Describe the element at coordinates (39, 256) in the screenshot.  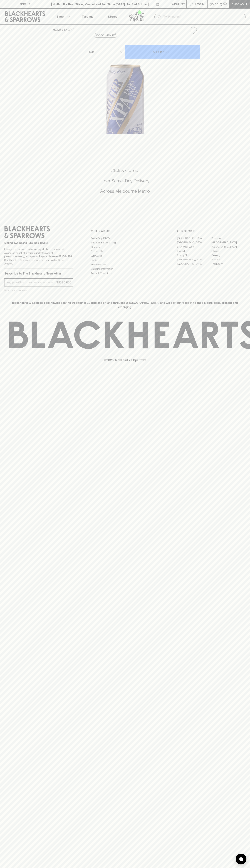
I see `p: It is against the law to sell or supply alcohol to, or to obtain alcohol on behalf of a person un...` at that location.